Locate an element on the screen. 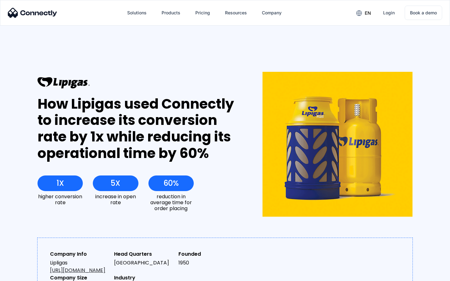 The image size is (450, 281). div: How Lipigas used Connectly to increase its conversion rate by 1x while reducing its operational t... is located at coordinates (138, 129).